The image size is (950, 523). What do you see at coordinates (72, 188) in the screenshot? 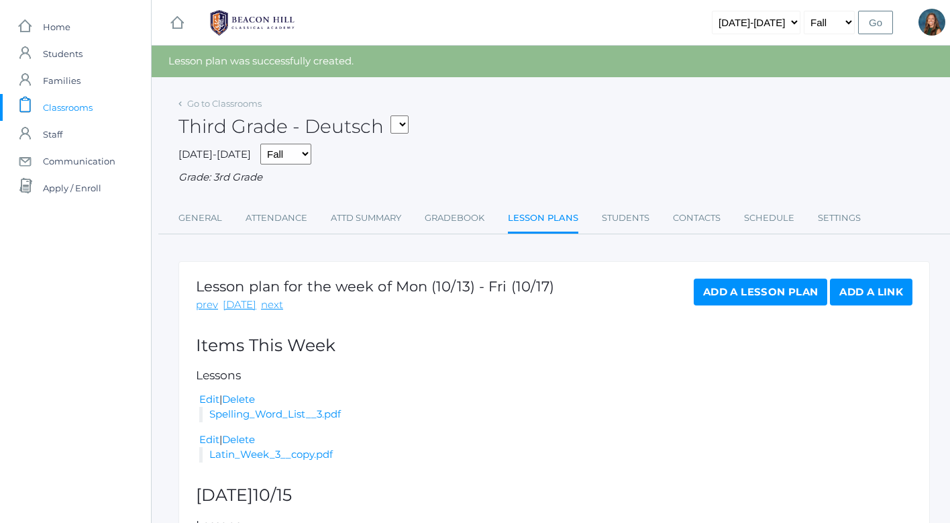
I see `span: Apply / Enroll` at bounding box center [72, 188].